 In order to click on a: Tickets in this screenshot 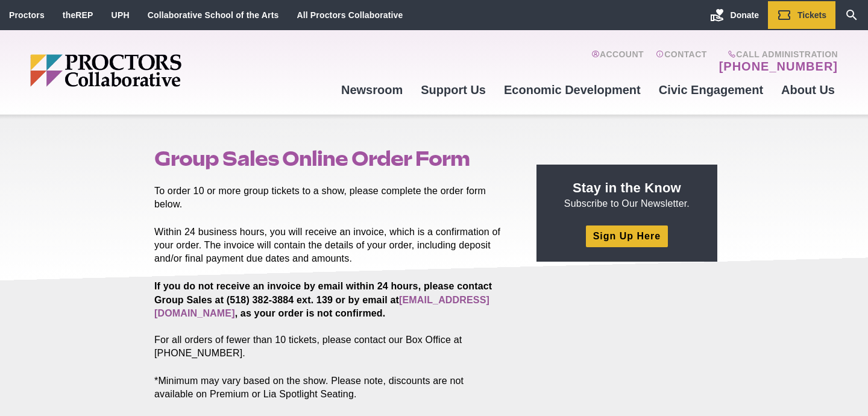, I will do `click(802, 15)`.